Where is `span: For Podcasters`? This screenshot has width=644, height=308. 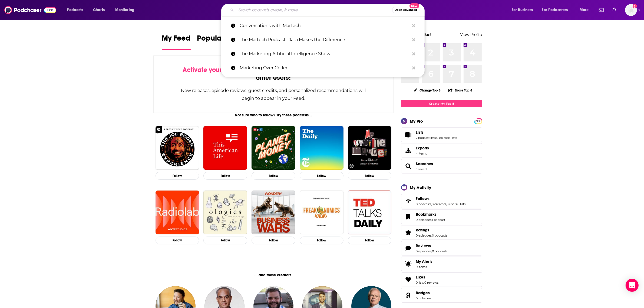 span: For Podcasters is located at coordinates (555, 10).